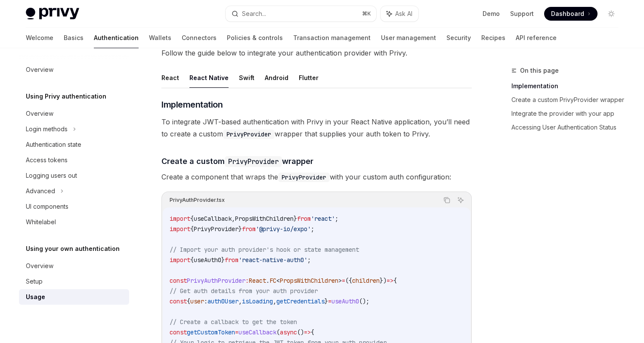 The width and height of the screenshot is (644, 343). What do you see at coordinates (160, 38) in the screenshot?
I see `a: Wallets` at bounding box center [160, 38].